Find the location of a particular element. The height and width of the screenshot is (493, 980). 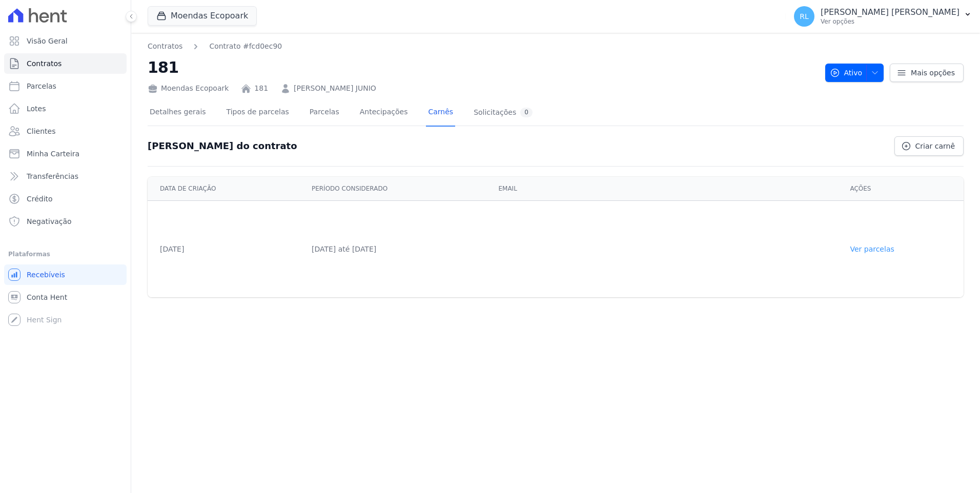

span: RL is located at coordinates (804, 16).